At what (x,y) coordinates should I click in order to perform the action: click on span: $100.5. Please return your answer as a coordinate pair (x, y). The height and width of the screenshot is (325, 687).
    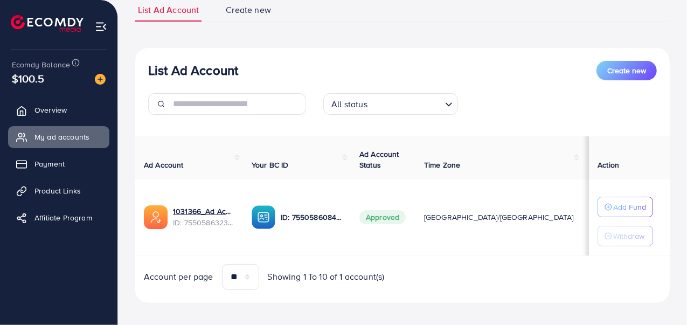
    Looking at the image, I should click on (28, 78).